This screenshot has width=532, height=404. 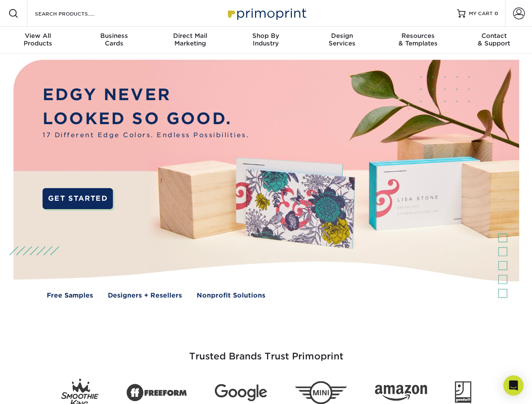 I want to click on div: Services, so click(x=342, y=40).